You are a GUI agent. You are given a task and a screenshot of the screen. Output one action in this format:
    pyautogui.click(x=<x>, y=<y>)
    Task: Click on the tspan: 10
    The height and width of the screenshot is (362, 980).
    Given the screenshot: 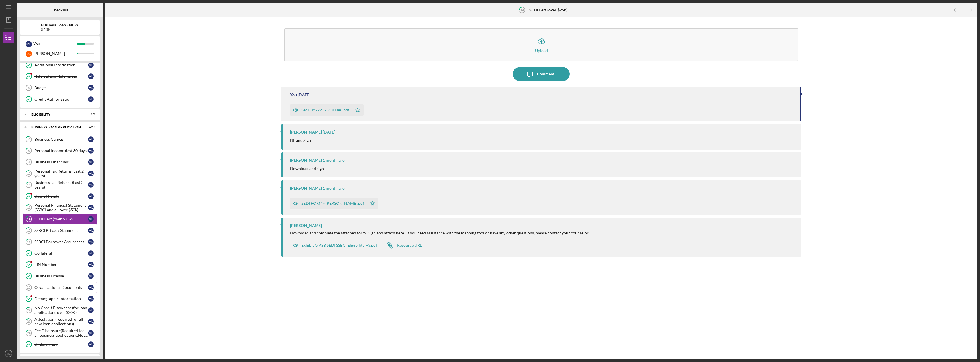 What is the action you would take?
    pyautogui.click(x=29, y=173)
    